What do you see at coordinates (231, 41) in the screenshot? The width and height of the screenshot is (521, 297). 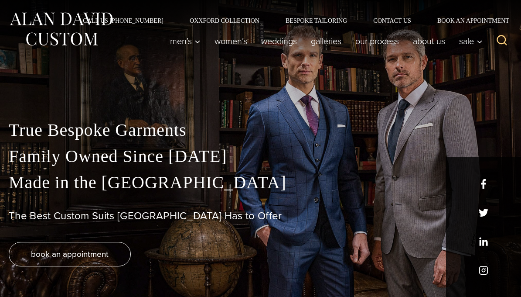 I see `a: Women’s` at bounding box center [231, 41].